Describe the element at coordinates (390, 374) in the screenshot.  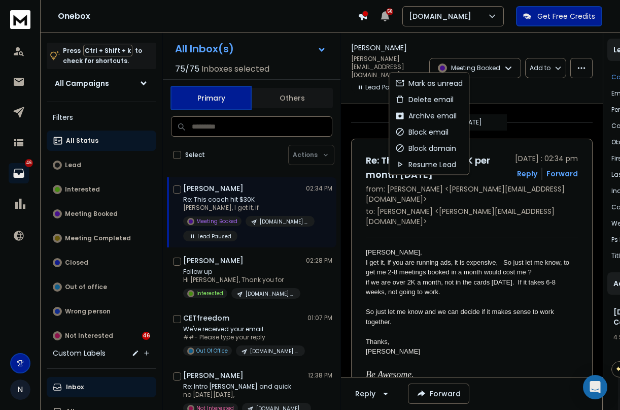
I see `span: Be Awesome.` at that location.